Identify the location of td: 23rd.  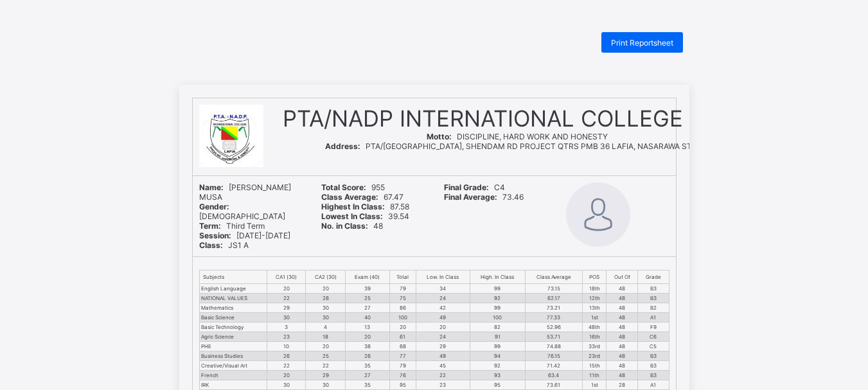
(594, 355).